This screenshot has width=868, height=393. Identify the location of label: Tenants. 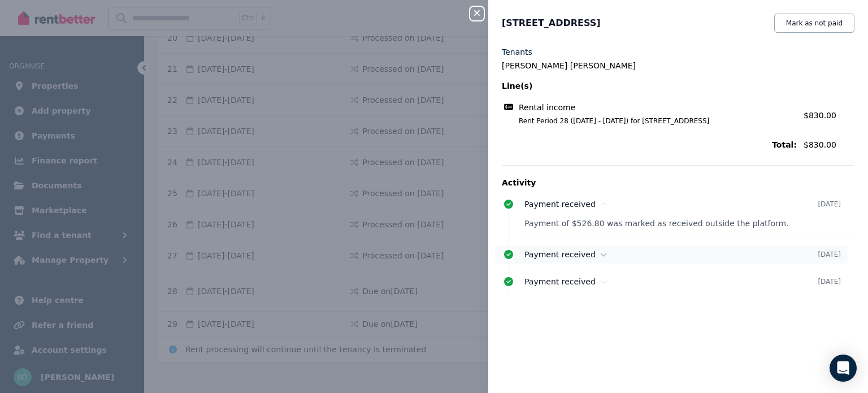
(517, 52).